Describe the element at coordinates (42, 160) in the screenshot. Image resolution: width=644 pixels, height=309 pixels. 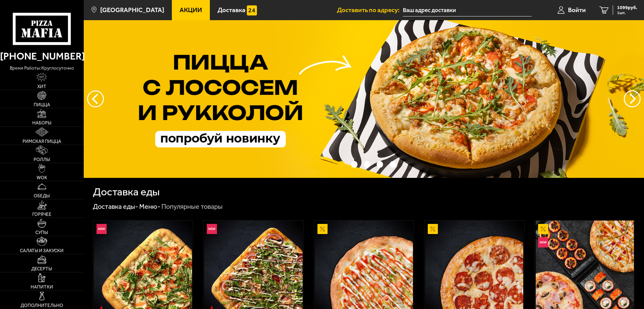
I see `span: Роллы` at that location.